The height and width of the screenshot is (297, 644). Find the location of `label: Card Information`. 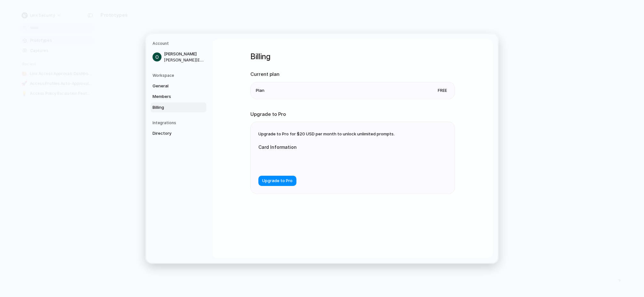

label: Card Information is located at coordinates (322, 147).